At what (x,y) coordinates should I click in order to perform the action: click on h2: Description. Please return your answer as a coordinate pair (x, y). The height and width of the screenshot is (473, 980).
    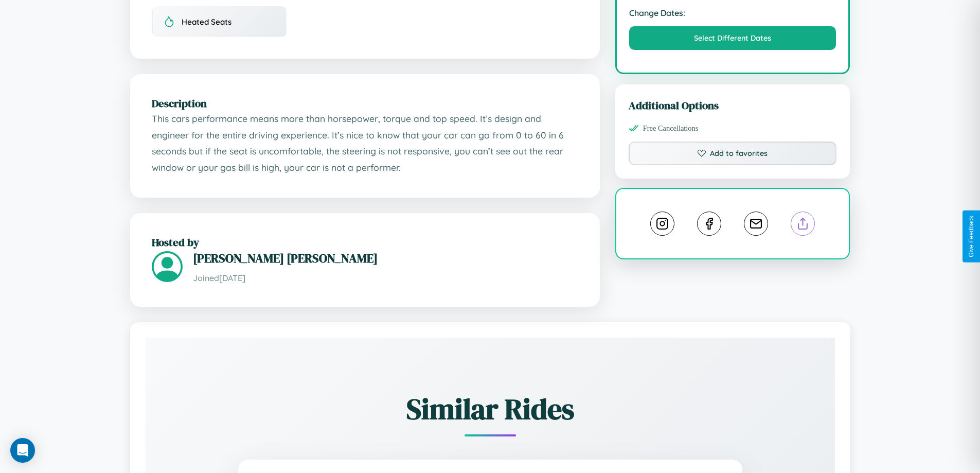
    Looking at the image, I should click on (365, 103).